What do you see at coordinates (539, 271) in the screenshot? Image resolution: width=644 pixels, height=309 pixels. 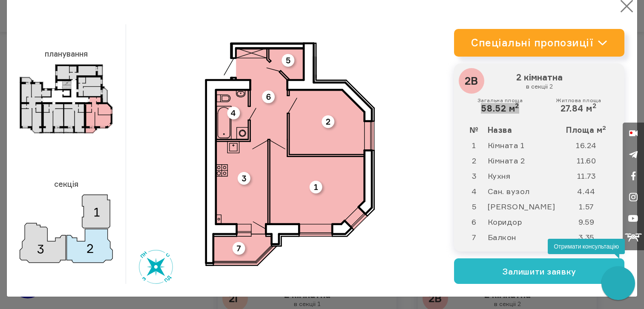 I see `button: Залишити заявку` at bounding box center [539, 271].